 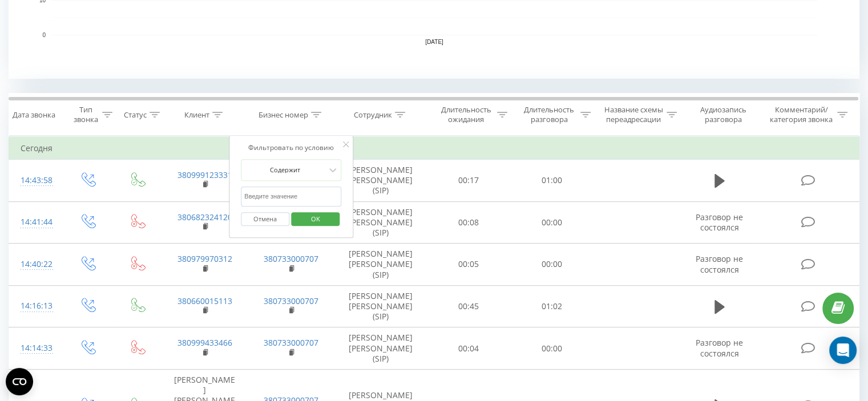 What do you see at coordinates (469, 349) in the screenshot?
I see `td: 00:04` at bounding box center [469, 349].